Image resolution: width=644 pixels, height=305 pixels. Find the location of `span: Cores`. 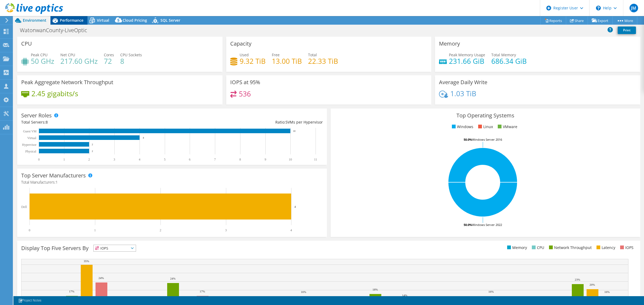

span: Cores is located at coordinates (109, 55).